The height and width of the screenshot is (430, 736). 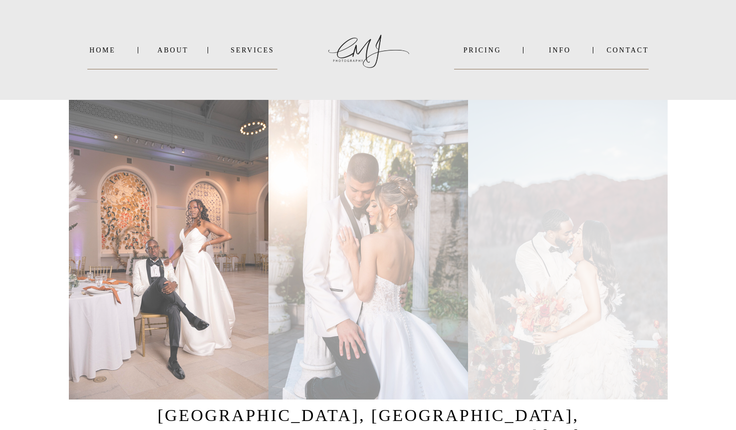 What do you see at coordinates (173, 50) in the screenshot?
I see `a: About` at bounding box center [173, 50].